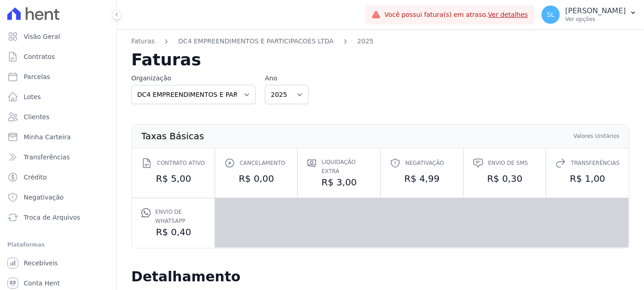  I want to click on span: Envio de Whatsapp, so click(180, 217).